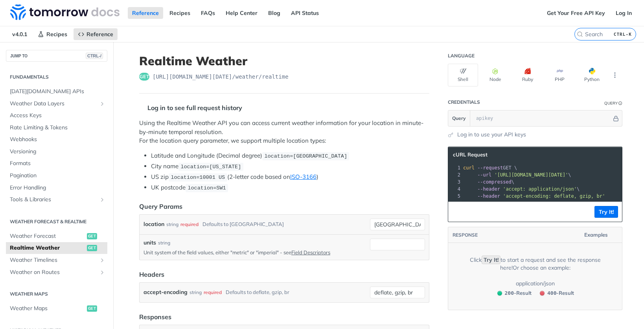 The image size is (644, 329). I want to click on a: Versioning, so click(57, 152).